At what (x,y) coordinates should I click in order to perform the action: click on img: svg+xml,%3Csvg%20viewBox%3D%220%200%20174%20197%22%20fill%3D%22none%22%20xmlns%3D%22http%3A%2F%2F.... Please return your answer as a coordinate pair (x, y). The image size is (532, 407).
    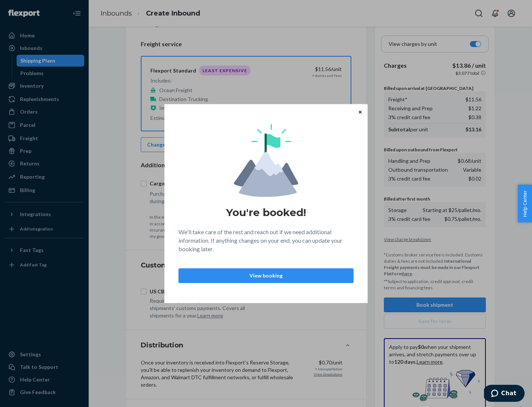
    Looking at the image, I should click on (266, 160).